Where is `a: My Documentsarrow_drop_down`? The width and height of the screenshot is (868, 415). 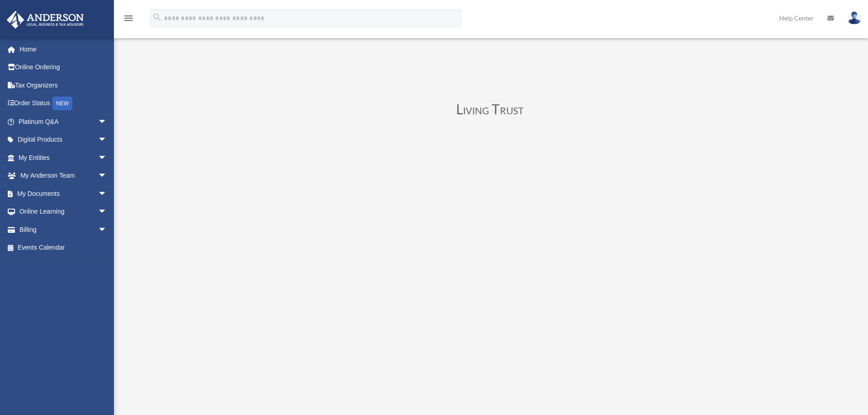
a: My Documentsarrow_drop_down is located at coordinates (63, 194).